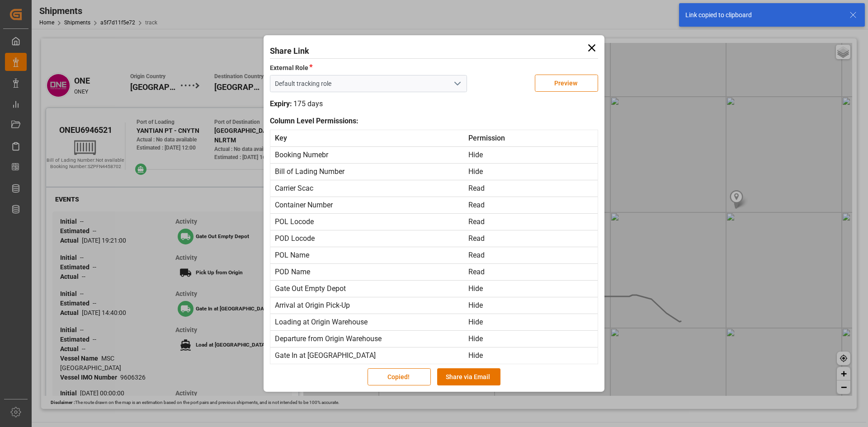 The image size is (868, 427). Describe the element at coordinates (371, 339) in the screenshot. I see `div: Departure from Origin Warehouse` at that location.